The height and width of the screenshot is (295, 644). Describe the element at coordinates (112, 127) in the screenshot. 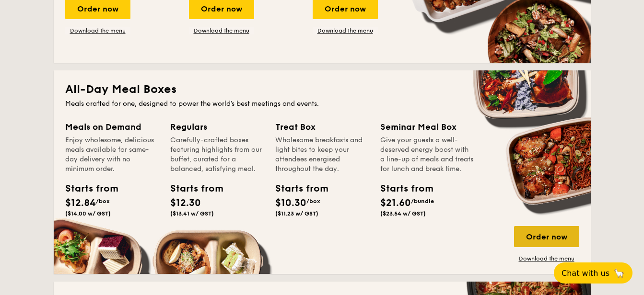

I see `div: Meals on Demand` at that location.